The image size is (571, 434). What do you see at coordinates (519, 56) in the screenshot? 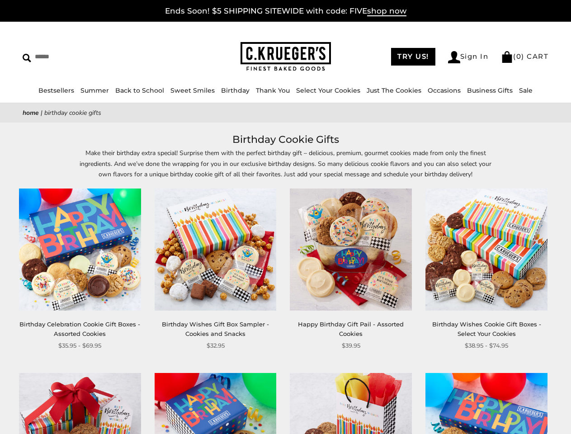
I see `span: 0` at bounding box center [519, 56].